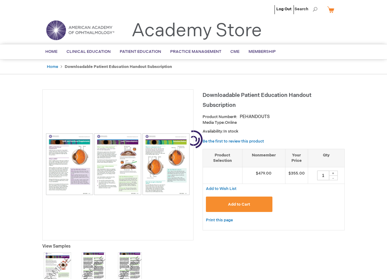 This screenshot has width=387, height=279. I want to click on span: Patient Education, so click(140, 52).